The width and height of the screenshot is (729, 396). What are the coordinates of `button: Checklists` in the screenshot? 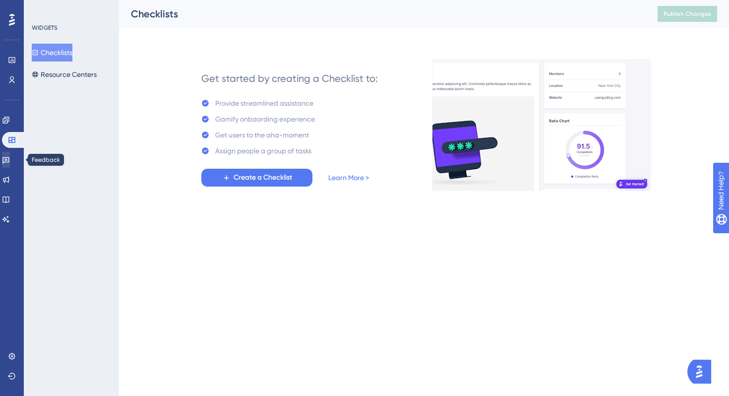 It's located at (52, 53).